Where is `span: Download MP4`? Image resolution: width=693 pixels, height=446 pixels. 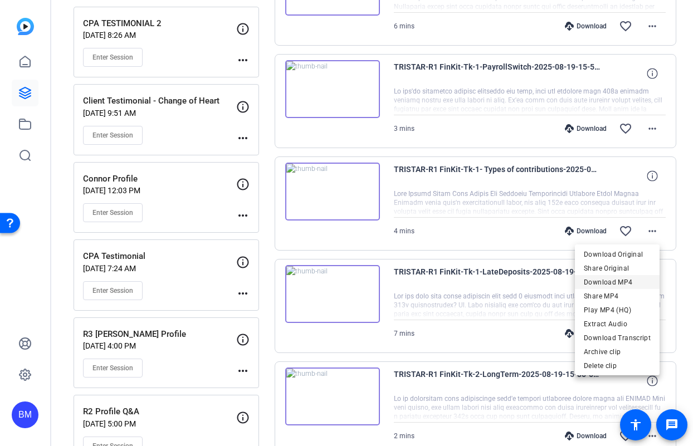
span: Download MP4 is located at coordinates (617, 282).